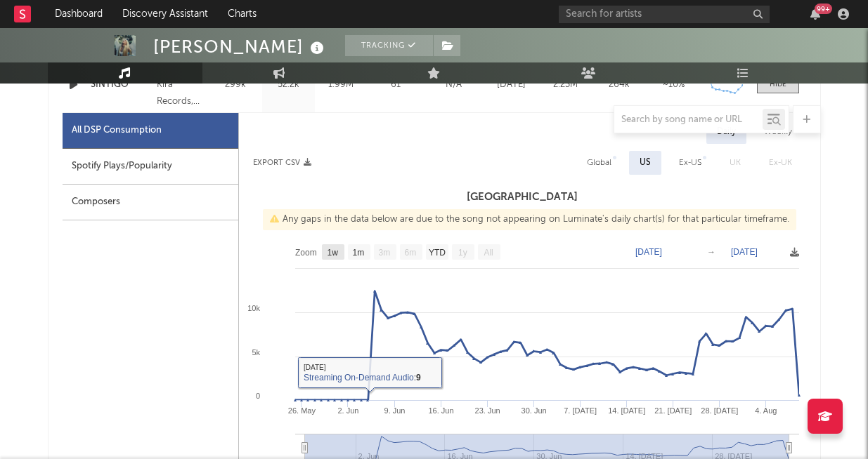 This screenshot has width=868, height=459. What do you see at coordinates (565, 85) in the screenshot?
I see `div: 2.23M` at bounding box center [565, 85].